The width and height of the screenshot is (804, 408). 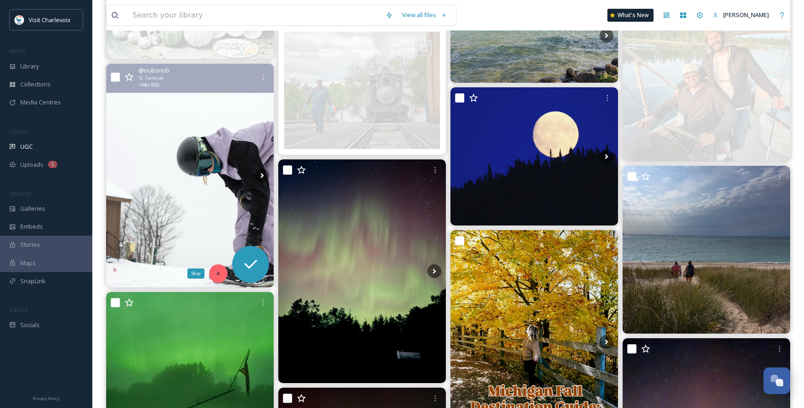 I want to click on span: Galleries, so click(x=33, y=208).